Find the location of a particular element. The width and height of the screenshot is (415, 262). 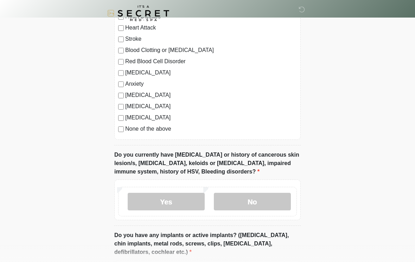

label: Red Blood Cell Disorder is located at coordinates (211, 62).